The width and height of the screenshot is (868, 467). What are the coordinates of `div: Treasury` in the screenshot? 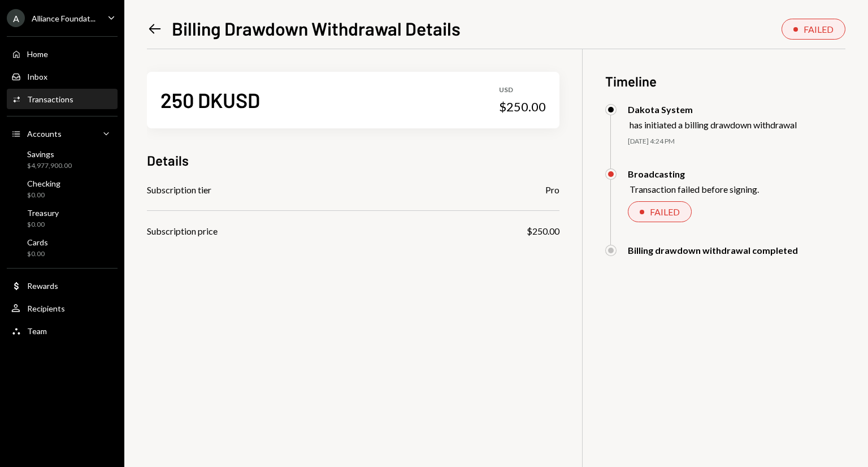 It's located at (43, 212).